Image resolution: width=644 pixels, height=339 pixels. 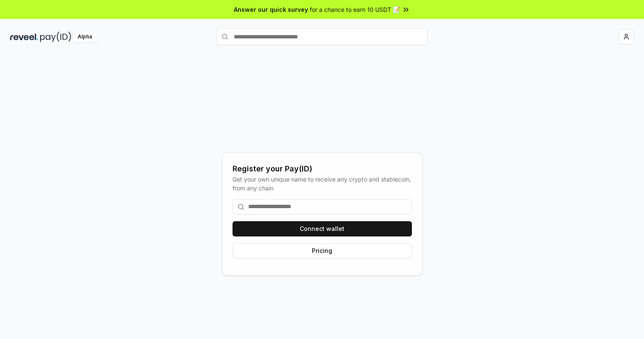 I want to click on span: Answer our quick survey, so click(x=271, y=9).